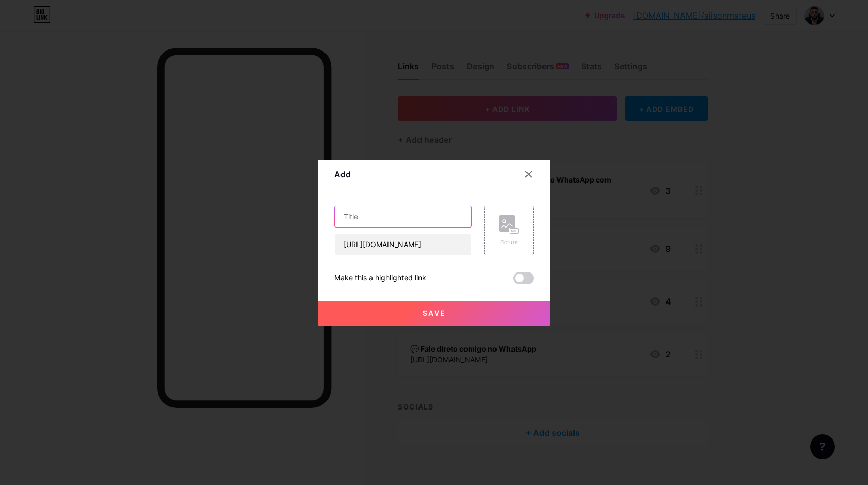 The width and height of the screenshot is (868, 485). What do you see at coordinates (343, 174) in the screenshot?
I see `div: Add` at bounding box center [343, 174].